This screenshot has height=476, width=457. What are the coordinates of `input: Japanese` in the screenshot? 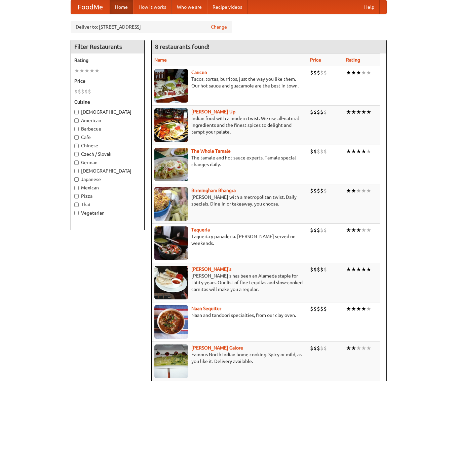 It's located at (76, 180).